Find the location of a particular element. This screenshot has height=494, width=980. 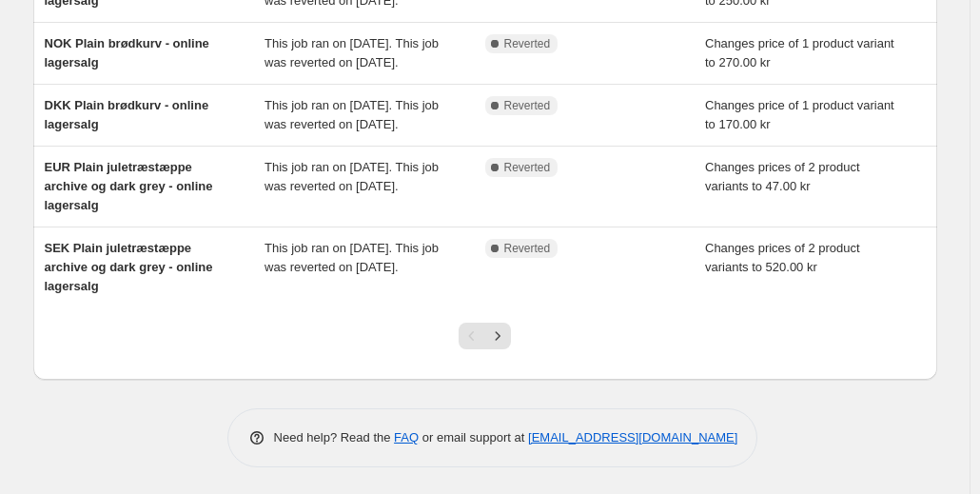

nav: Pagination is located at coordinates (484, 336).